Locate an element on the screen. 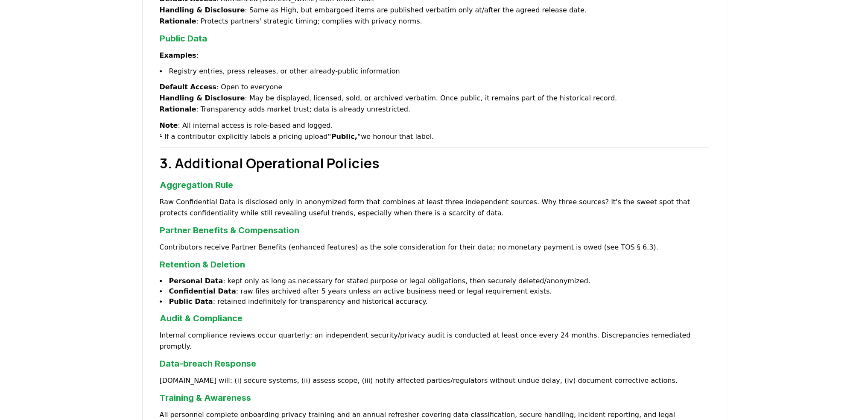 The height and width of the screenshot is (420, 868). p: Contributors receive Partner Benefits (enhanced features) as the sole consideration for their dat... is located at coordinates (434, 247).